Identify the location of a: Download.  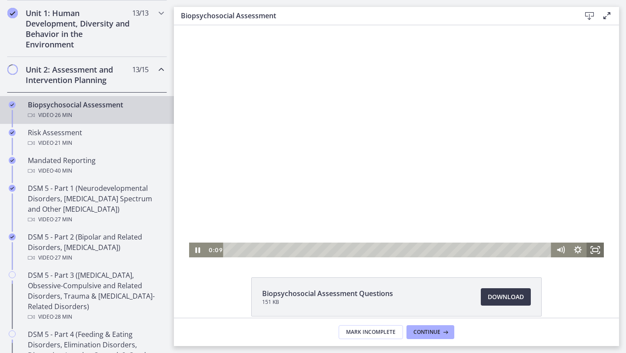
(506, 297).